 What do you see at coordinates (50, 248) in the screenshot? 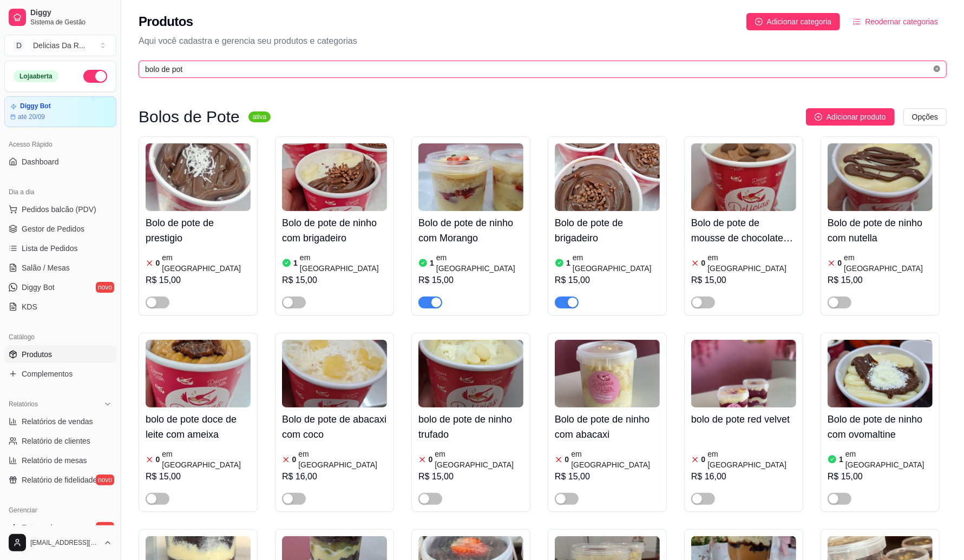
I see `span: Lista de Pedidos` at bounding box center [50, 248].